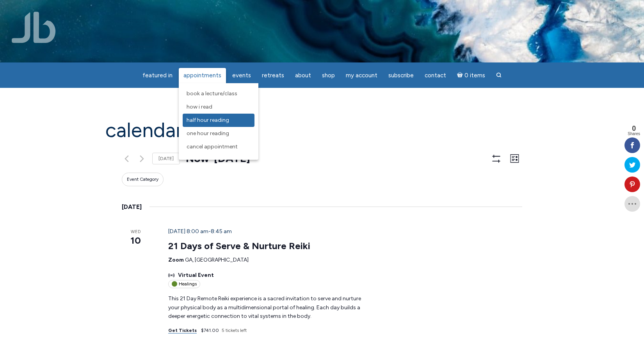 This screenshot has height=353, width=644. What do you see at coordinates (184, 284) in the screenshot?
I see `div: Healings` at bounding box center [184, 284].